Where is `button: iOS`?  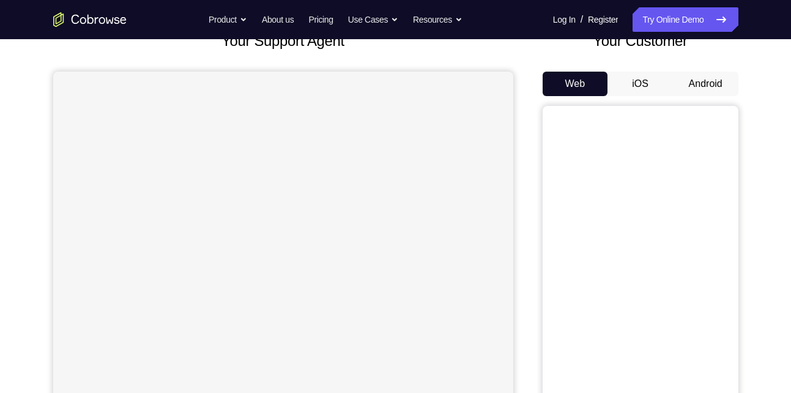
button: iOS is located at coordinates (640, 84).